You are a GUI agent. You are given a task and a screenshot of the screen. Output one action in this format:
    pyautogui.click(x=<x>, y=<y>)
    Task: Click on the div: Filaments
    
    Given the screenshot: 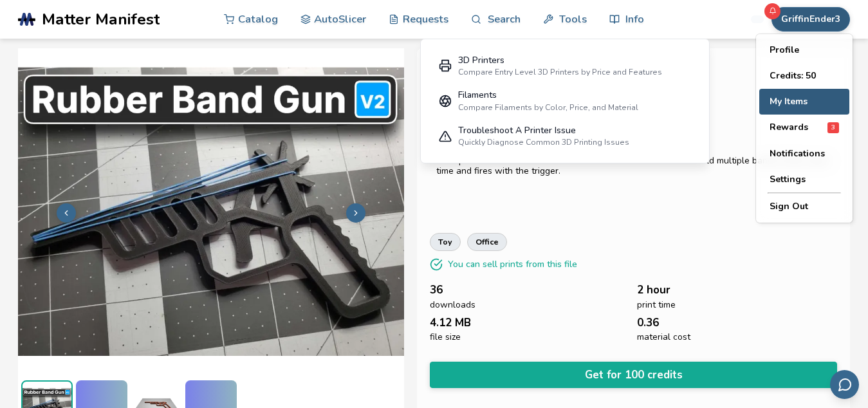 What is the action you would take?
    pyautogui.click(x=548, y=95)
    